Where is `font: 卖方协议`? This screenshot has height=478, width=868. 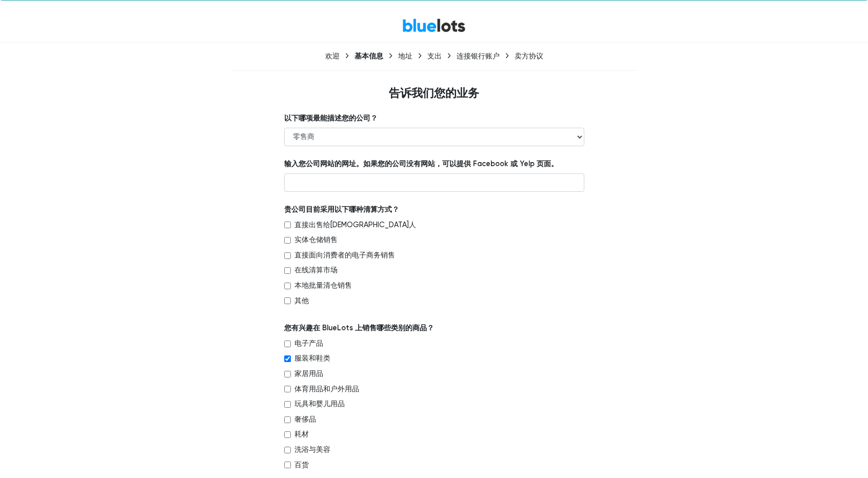 font: 卖方协议 is located at coordinates (529, 56).